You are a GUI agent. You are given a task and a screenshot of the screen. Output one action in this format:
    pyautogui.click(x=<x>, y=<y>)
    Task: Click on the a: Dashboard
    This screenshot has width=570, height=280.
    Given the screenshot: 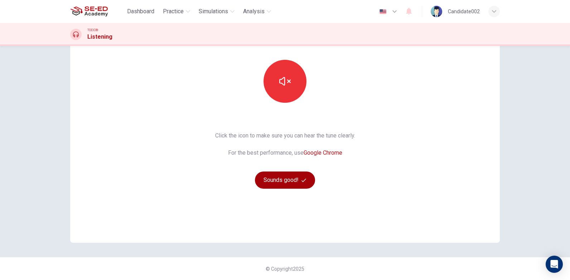 What is the action you would take?
    pyautogui.click(x=141, y=11)
    